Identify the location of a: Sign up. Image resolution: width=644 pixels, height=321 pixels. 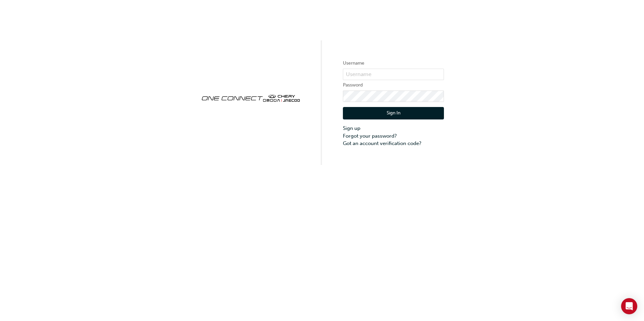
(393, 128).